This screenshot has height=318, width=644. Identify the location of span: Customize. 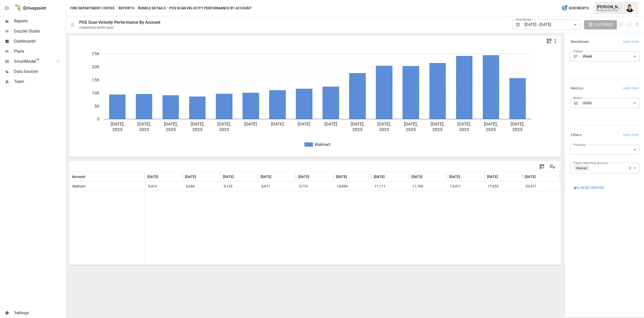
(603, 24).